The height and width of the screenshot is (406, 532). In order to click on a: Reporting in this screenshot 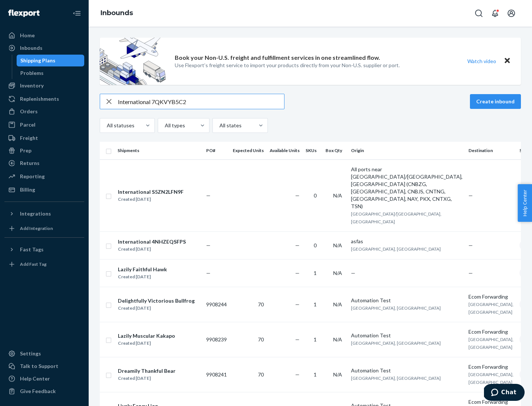, I will do `click(44, 176)`.